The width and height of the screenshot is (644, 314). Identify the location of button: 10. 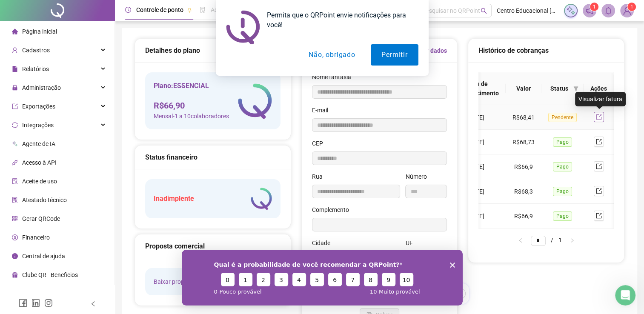
(225, 30).